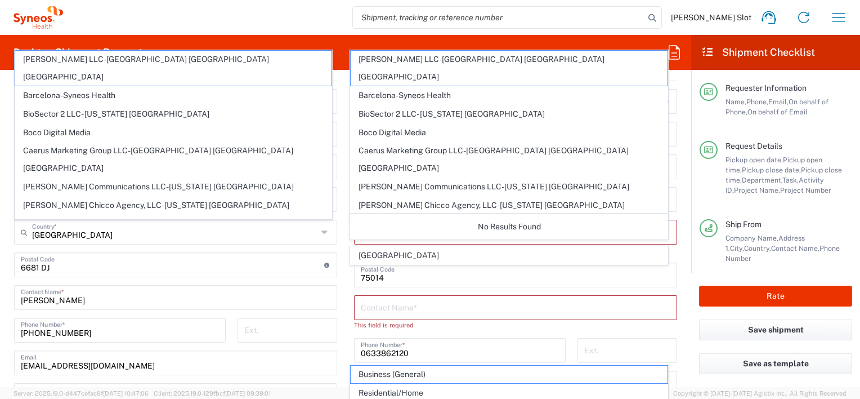 Image resolution: width=860 pixels, height=399 pixels. What do you see at coordinates (766, 88) in the screenshot?
I see `span: Requester Information` at bounding box center [766, 88].